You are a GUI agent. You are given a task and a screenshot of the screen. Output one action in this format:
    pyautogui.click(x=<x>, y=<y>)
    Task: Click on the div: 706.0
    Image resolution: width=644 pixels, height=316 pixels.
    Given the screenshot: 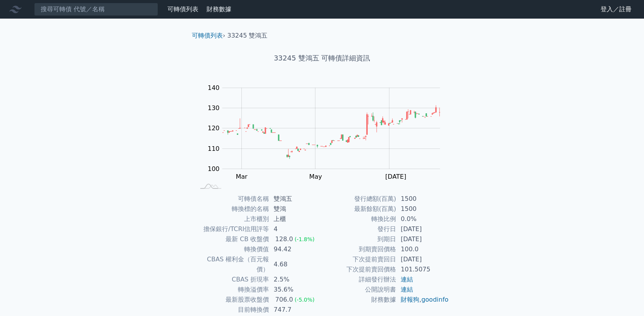 What is the action you would take?
    pyautogui.click(x=284, y=299)
    